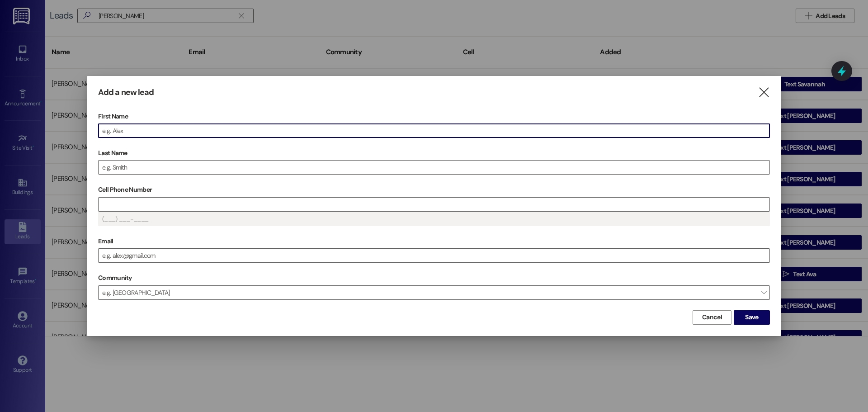 This screenshot has height=412, width=868. What do you see at coordinates (752, 317) in the screenshot?
I see `span: Save` at bounding box center [752, 317].